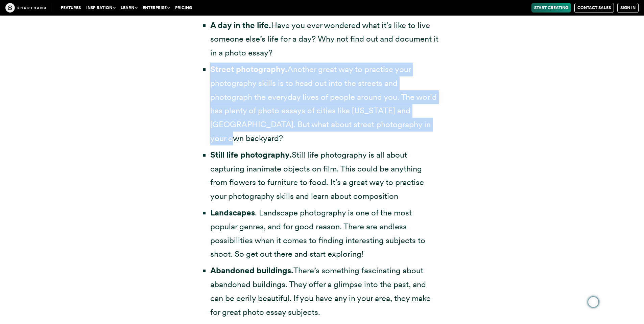 This screenshot has width=644, height=324. Describe the element at coordinates (71, 8) in the screenshot. I see `a: Features` at that location.